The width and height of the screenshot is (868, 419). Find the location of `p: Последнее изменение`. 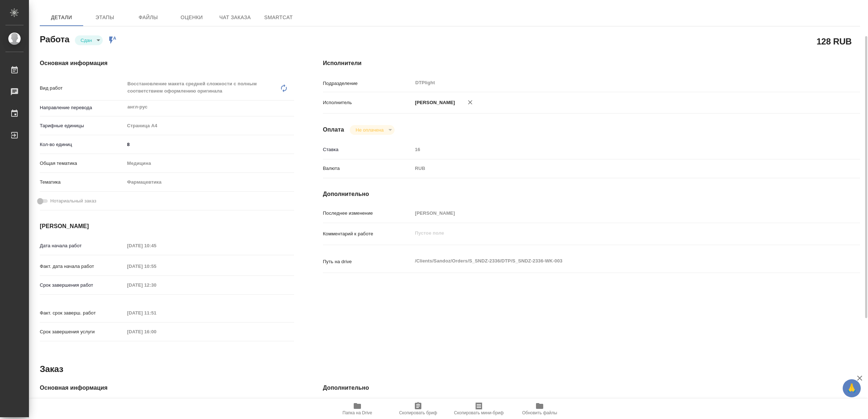

p: Последнее изменение is located at coordinates (368, 213).